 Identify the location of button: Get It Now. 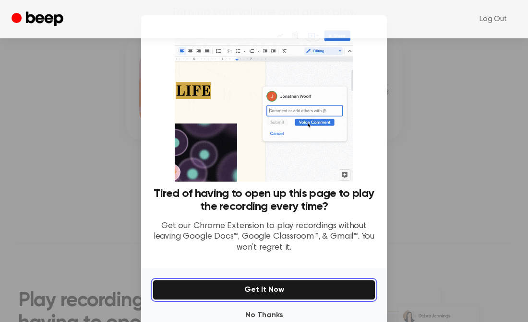
(264, 290).